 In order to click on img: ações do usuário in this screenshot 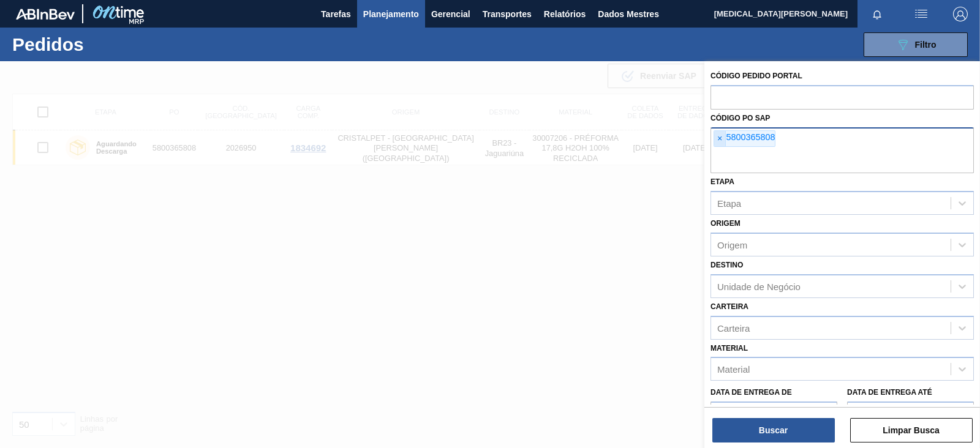, I will do `click(921, 14)`.